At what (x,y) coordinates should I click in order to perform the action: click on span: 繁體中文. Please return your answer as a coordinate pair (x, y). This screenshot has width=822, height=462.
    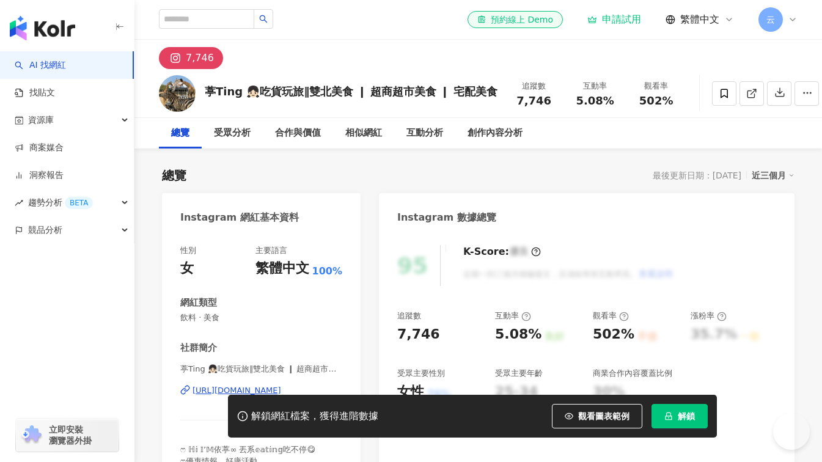
    Looking at the image, I should click on (700, 20).